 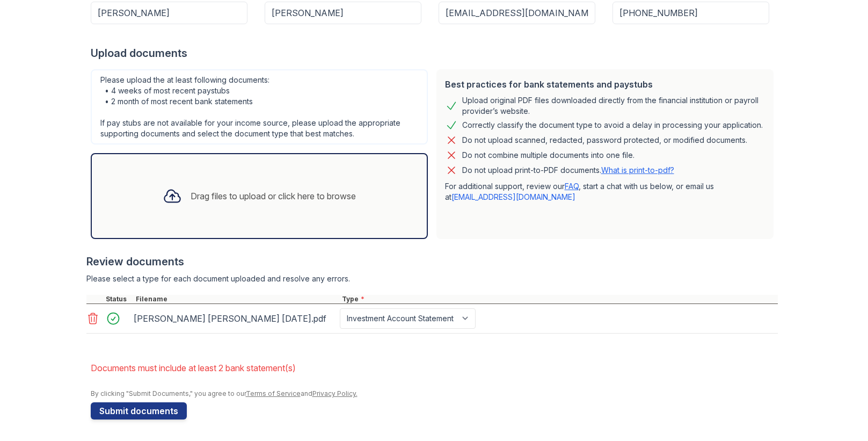 What do you see at coordinates (548, 155) in the screenshot?
I see `div: Do not combine multiple documents into one file.` at bounding box center [548, 155].